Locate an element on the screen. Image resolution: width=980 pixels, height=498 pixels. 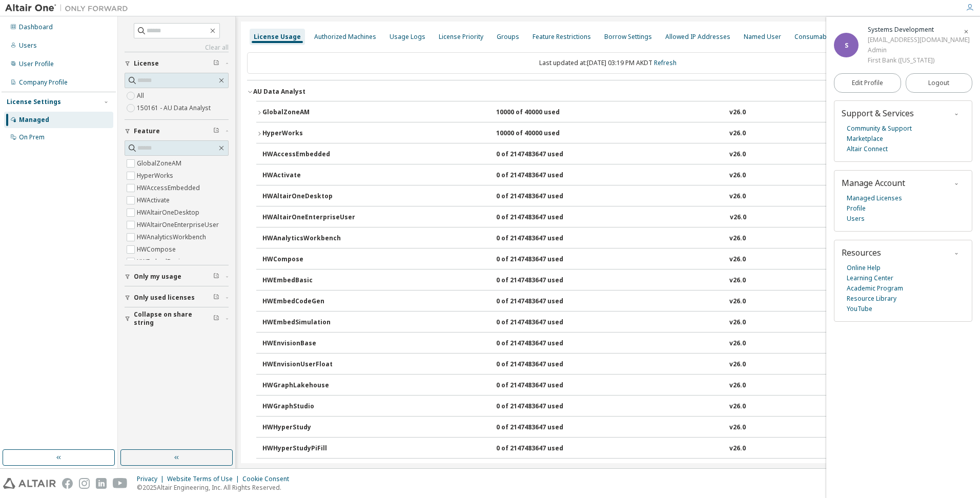
label: HWAltairOneEnterpriseUser is located at coordinates (179, 225).